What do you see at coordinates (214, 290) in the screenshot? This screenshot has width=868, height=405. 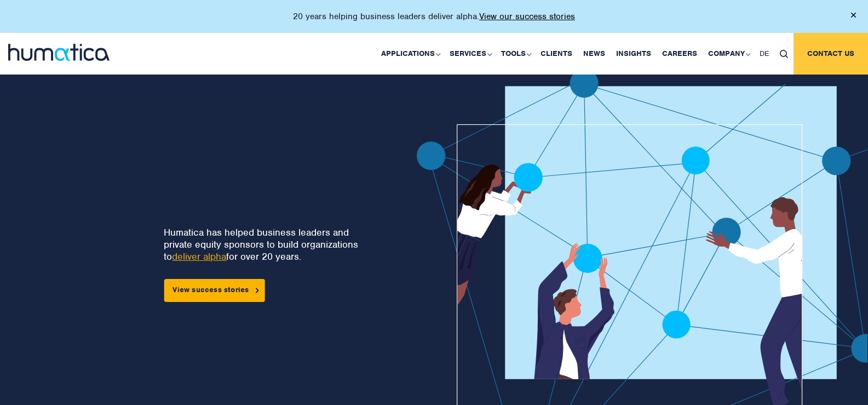 I see `a: View success stories` at bounding box center [214, 290].